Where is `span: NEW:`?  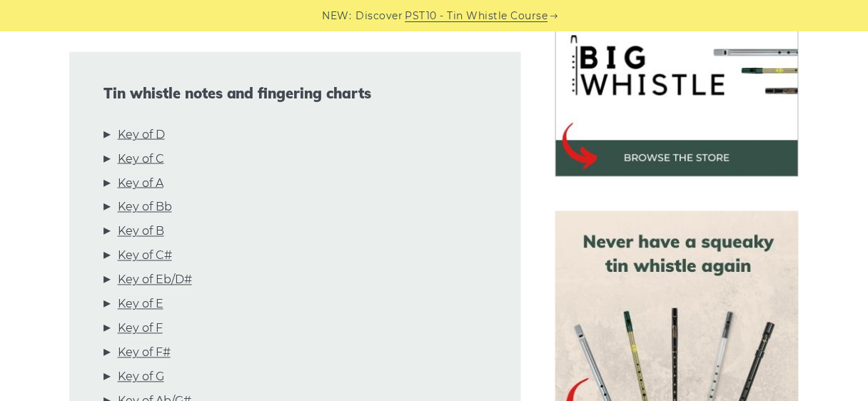
span: NEW: is located at coordinates (337, 16).